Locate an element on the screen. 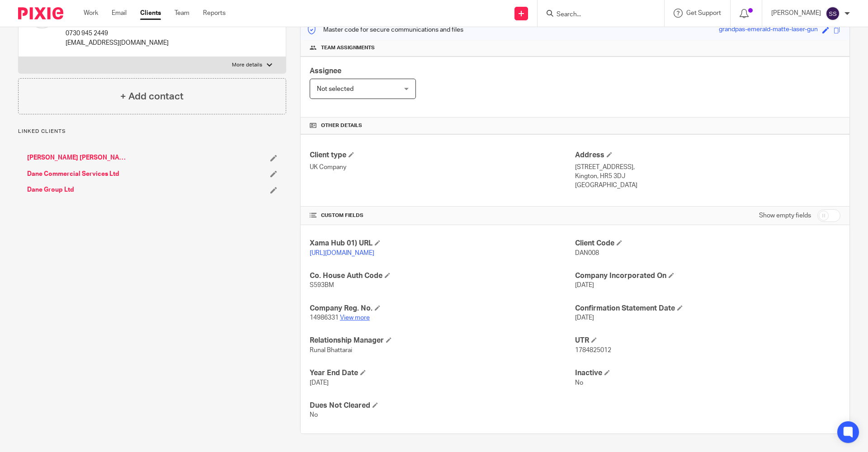 This screenshot has height=452, width=868. a: Dane Commercial Services Ltd is located at coordinates (74, 174).